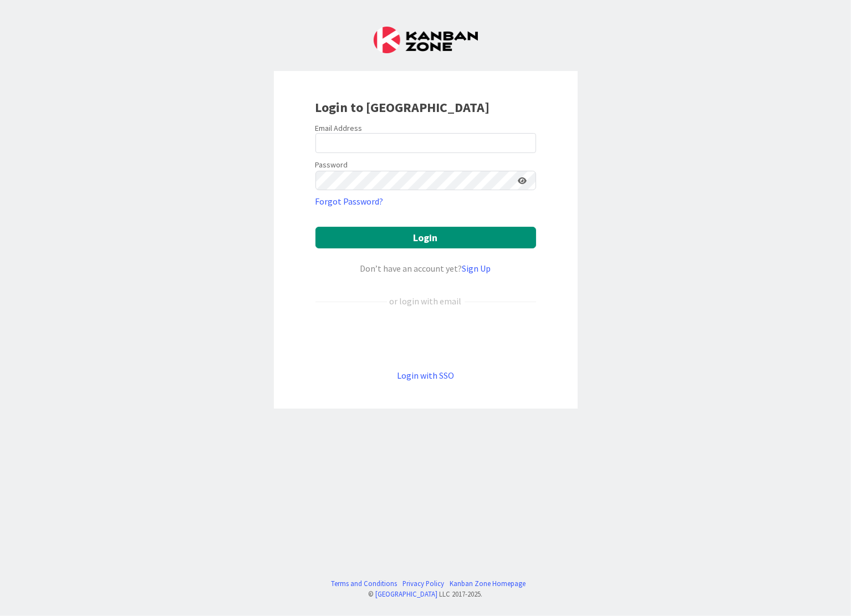  Describe the element at coordinates (426, 594) in the screenshot. I see `div: © LLC 2017- 2025 .` at that location.